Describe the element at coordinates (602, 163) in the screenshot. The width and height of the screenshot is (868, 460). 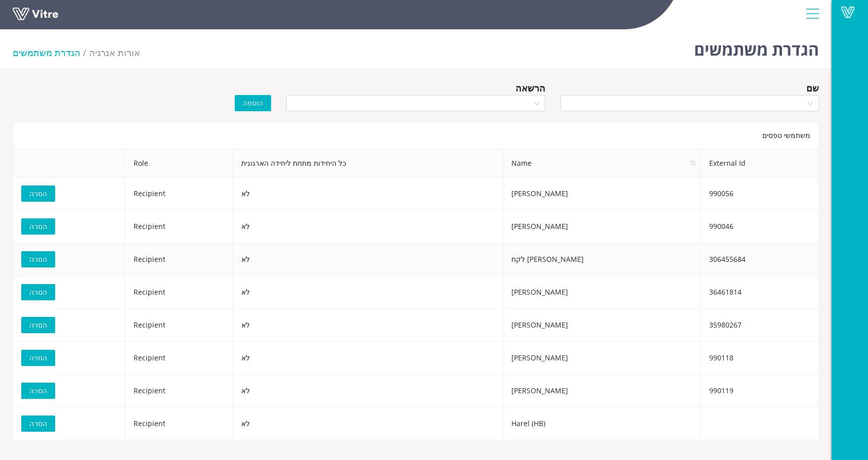
I see `span: Name` at that location.